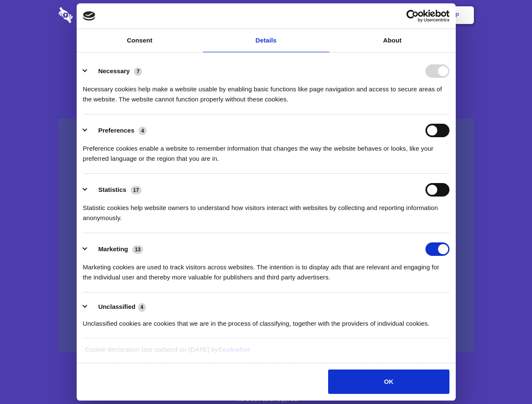  I want to click on a: Consent, so click(140, 41).